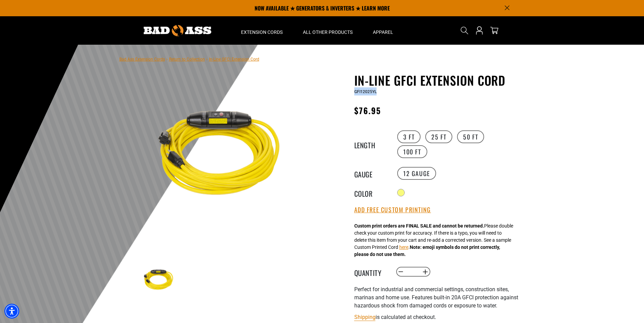 This screenshot has height=323, width=644. Describe the element at coordinates (383, 32) in the screenshot. I see `span: Apparel` at that location.